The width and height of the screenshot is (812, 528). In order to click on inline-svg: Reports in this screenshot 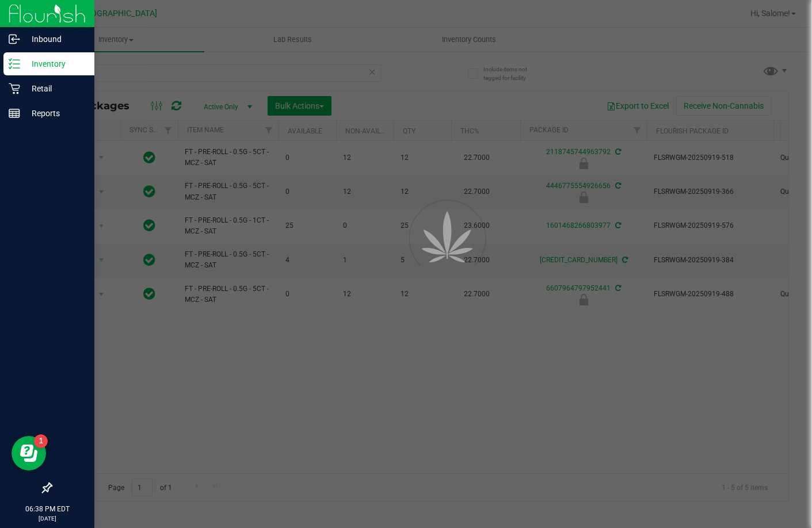, I will do `click(15, 113)`.